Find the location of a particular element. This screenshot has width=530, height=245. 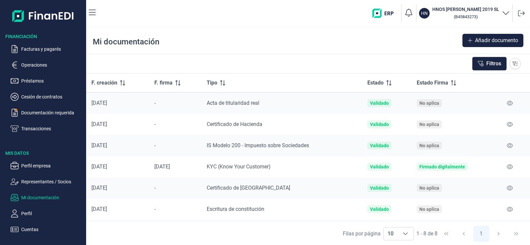

span: 10 is located at coordinates (390, 233).